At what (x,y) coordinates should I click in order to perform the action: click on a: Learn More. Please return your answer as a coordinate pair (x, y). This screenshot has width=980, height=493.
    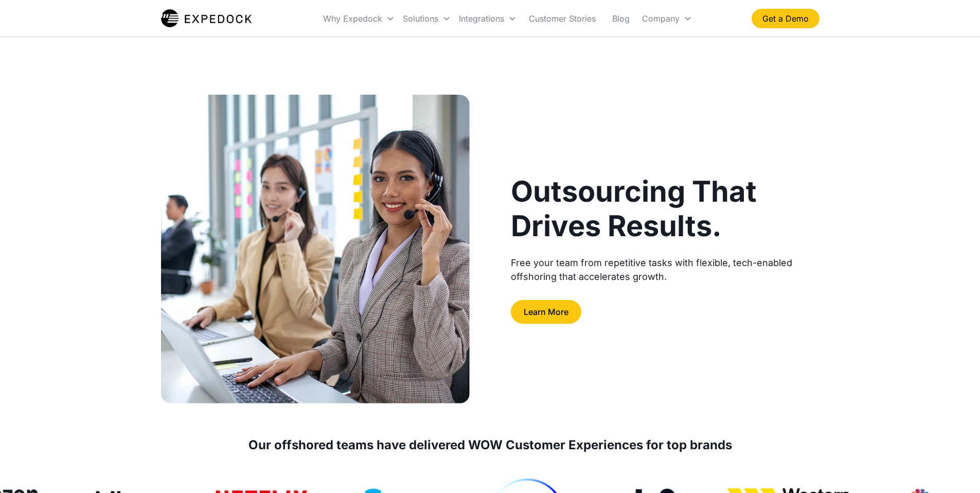
    Looking at the image, I should click on (546, 312).